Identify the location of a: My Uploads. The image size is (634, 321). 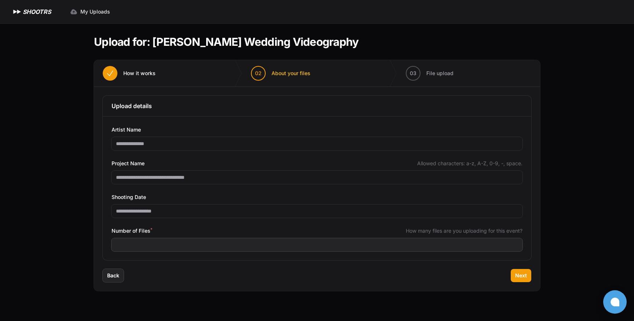
(90, 12).